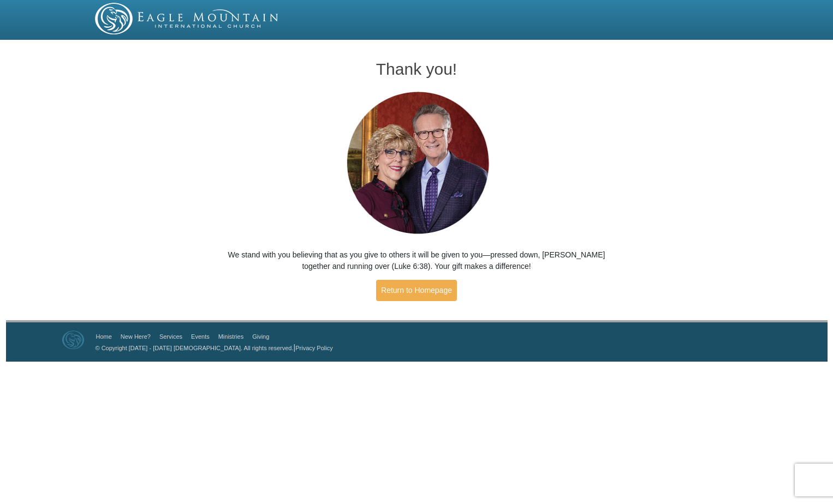 The width and height of the screenshot is (833, 504). What do you see at coordinates (231, 336) in the screenshot?
I see `a: Ministries` at bounding box center [231, 336].